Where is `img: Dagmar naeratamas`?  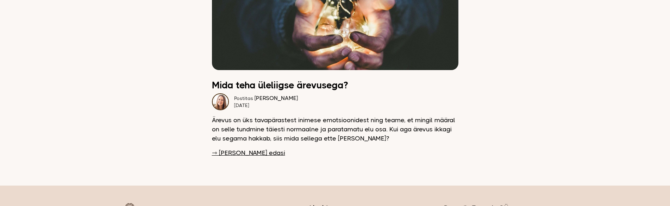
img: Dagmar naeratamas is located at coordinates (220, 102).